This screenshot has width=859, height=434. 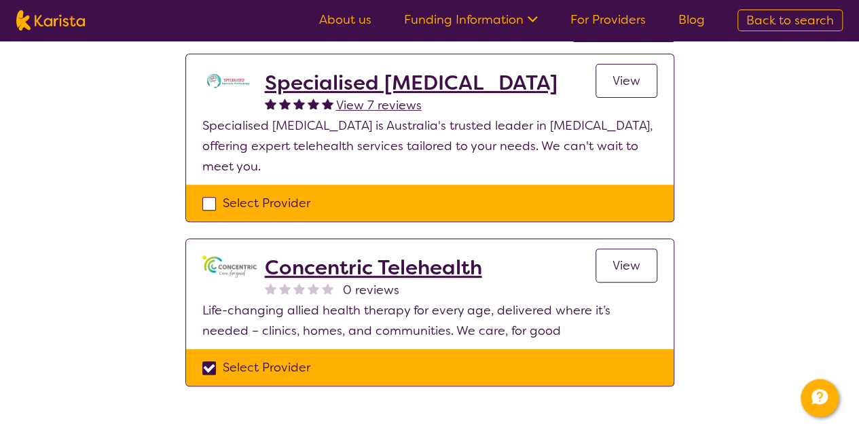 I want to click on a: For Providers, so click(x=608, y=20).